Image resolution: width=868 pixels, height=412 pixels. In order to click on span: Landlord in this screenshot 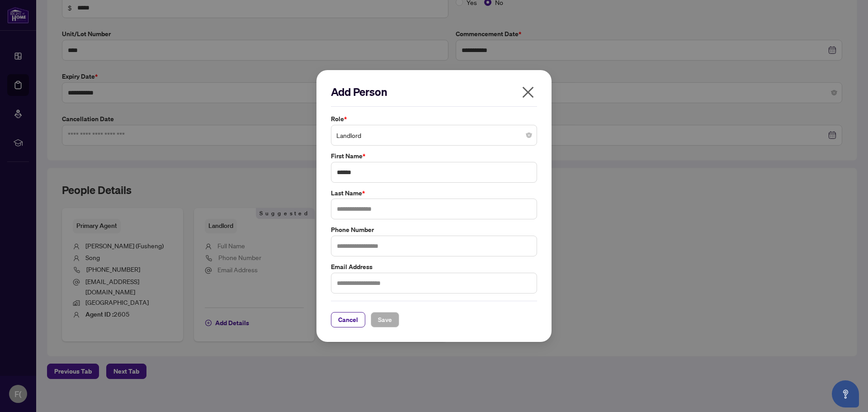, I will do `click(434, 135)`.